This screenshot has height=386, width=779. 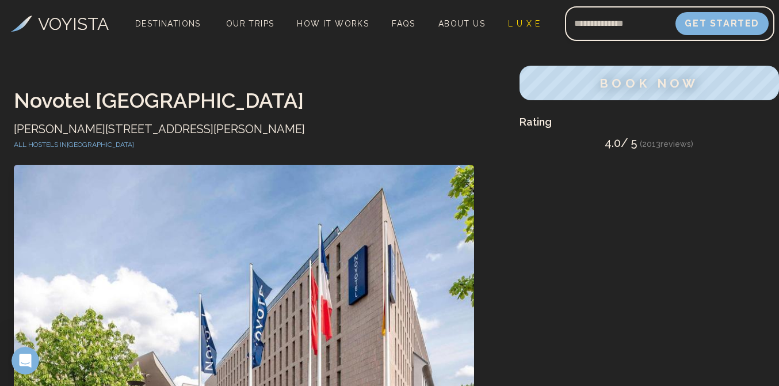 I want to click on h3: Rating, so click(x=649, y=122).